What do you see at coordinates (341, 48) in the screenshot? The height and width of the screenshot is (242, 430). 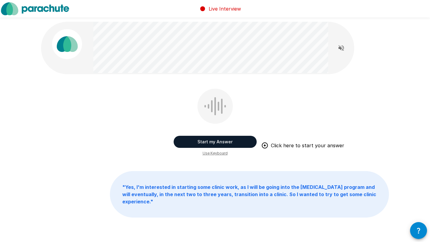 I see `button: Read questions aloud` at bounding box center [341, 48].